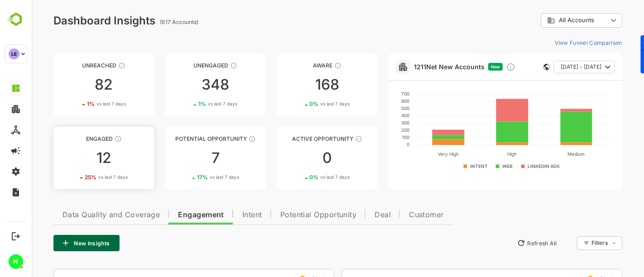 Image resolution: width=644 pixels, height=277 pixels. I want to click on div: 82, so click(72, 85).